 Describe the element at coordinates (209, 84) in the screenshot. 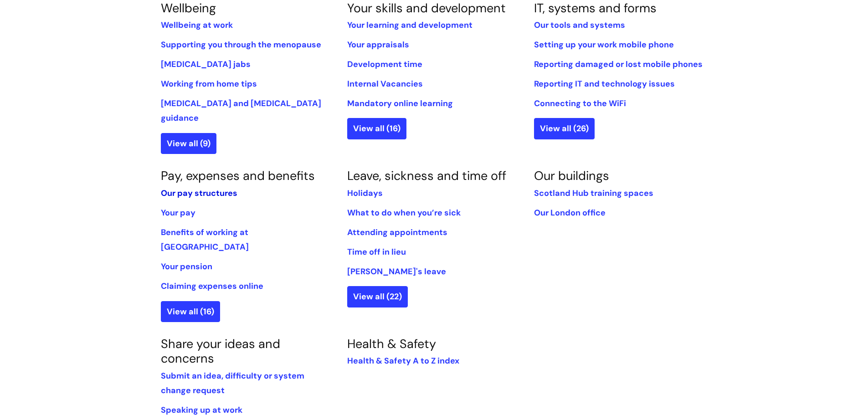

I see `a: Working from home tips` at that location.